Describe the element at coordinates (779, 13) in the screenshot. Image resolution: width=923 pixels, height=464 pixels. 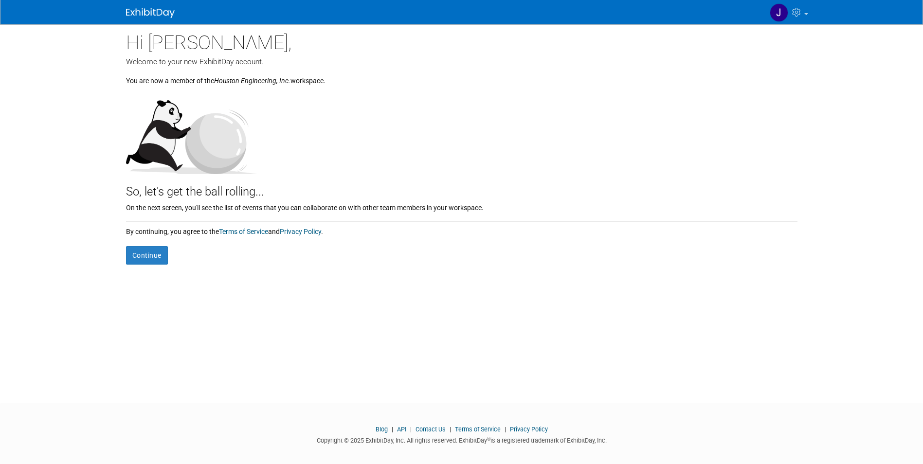
I see `img: Jacob Garder` at that location.